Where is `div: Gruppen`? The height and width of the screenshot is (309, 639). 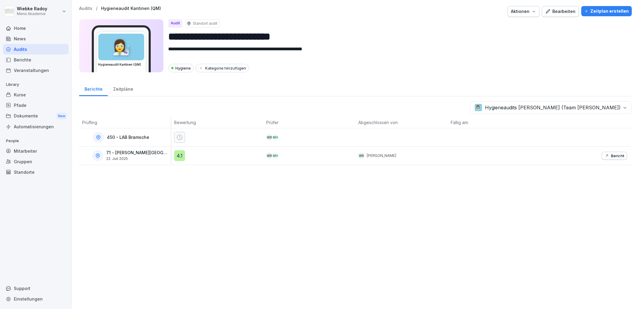 div: Gruppen is located at coordinates (36, 161).